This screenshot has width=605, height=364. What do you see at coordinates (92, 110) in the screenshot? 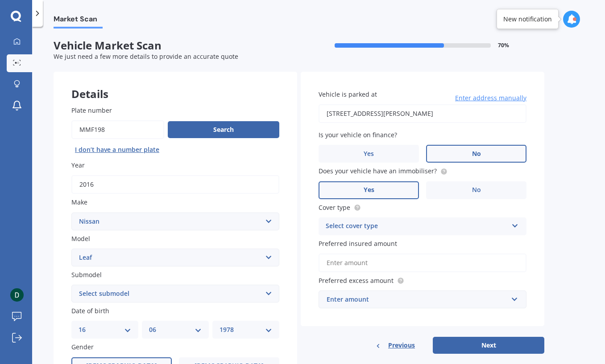
I see `span: Plate number` at bounding box center [92, 110].